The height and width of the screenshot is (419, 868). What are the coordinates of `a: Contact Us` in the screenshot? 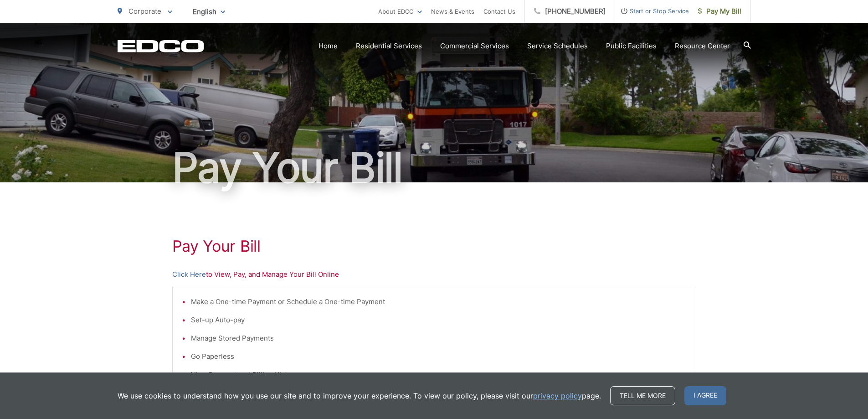 It's located at (500, 11).